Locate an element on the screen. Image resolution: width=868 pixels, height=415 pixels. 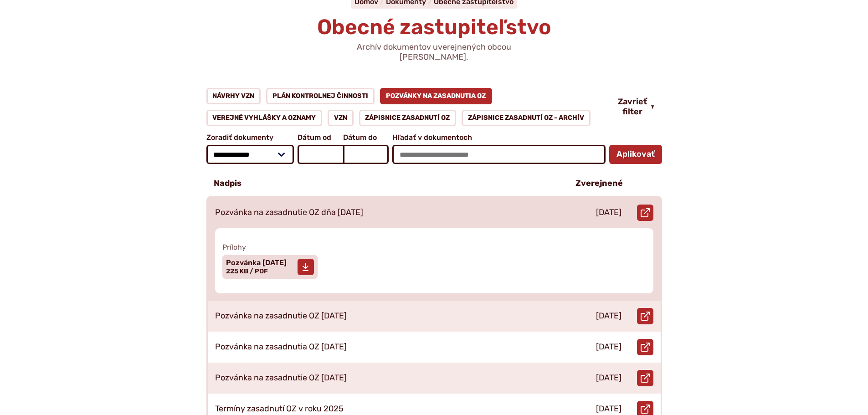
input: Hľadať v dokumentoch is located at coordinates (498, 154).